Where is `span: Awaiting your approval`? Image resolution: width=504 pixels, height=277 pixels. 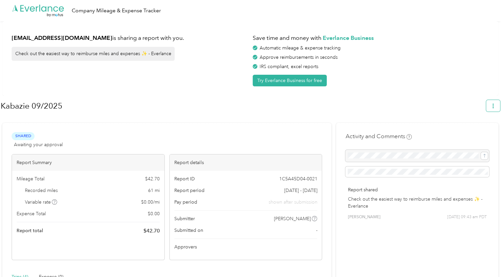 span: Awaiting your approval is located at coordinates (38, 145).